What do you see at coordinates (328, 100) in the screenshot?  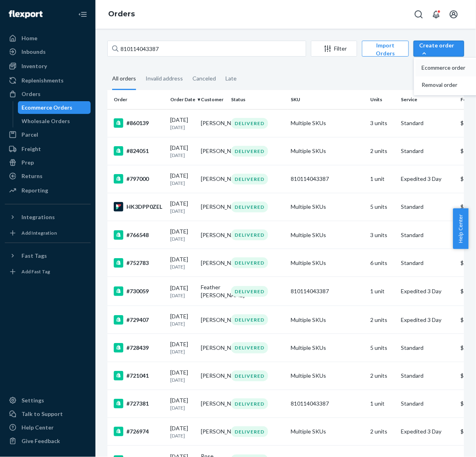 I see `th: SKU` at bounding box center [328, 100].